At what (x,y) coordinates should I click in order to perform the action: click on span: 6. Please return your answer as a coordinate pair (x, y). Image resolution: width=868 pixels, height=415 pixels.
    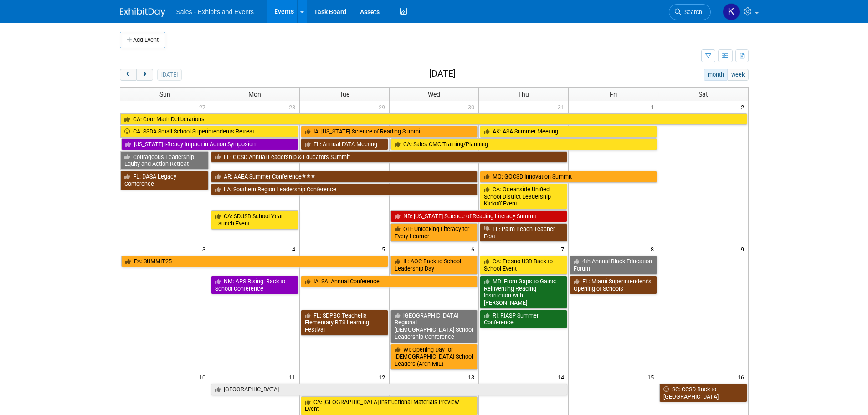
    Looking at the image, I should click on (474, 249).